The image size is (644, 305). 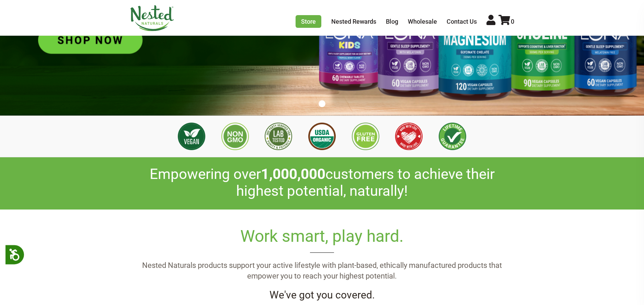 What do you see at coordinates (322, 240) in the screenshot?
I see `h2: Work smart, play hard.` at bounding box center [322, 240].